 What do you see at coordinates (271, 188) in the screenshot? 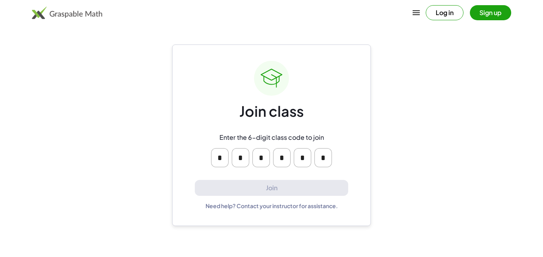
I see `button: Join` at bounding box center [271, 188].